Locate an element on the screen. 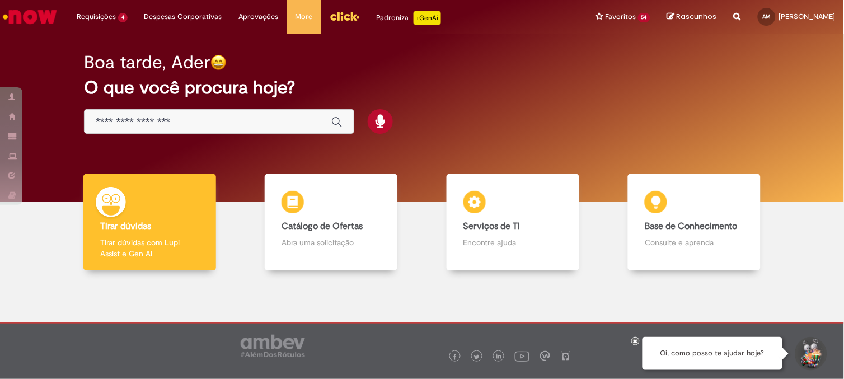 The width and height of the screenshot is (844, 379). span: 54 is located at coordinates (644, 17).